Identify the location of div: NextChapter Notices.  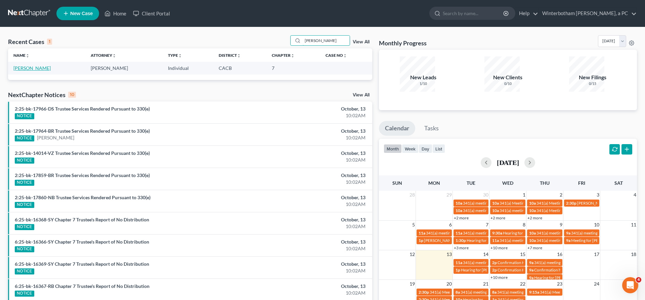
(42, 95).